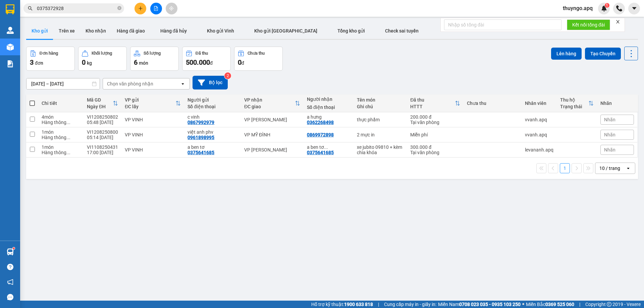 This screenshot has height=308, width=644. What do you see at coordinates (211, 63) in the screenshot?
I see `span: đ` at bounding box center [211, 63].